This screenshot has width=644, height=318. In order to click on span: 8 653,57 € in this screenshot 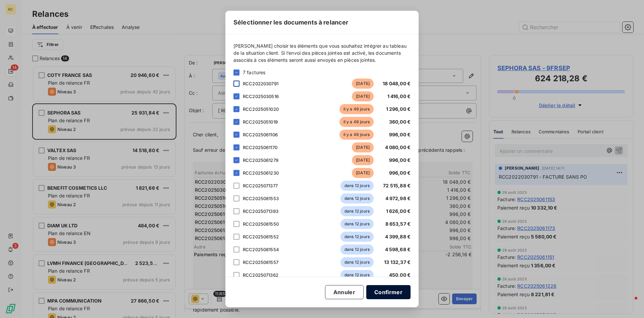, I will do `click(398, 224)`.